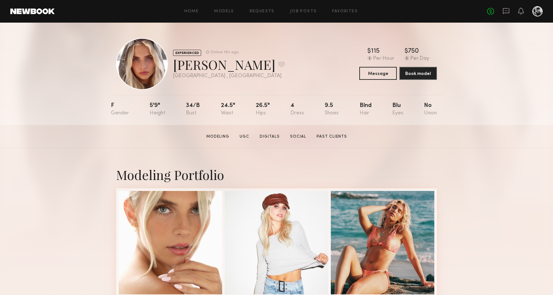  Describe the element at coordinates (262, 11) in the screenshot. I see `a: Requests` at that location.